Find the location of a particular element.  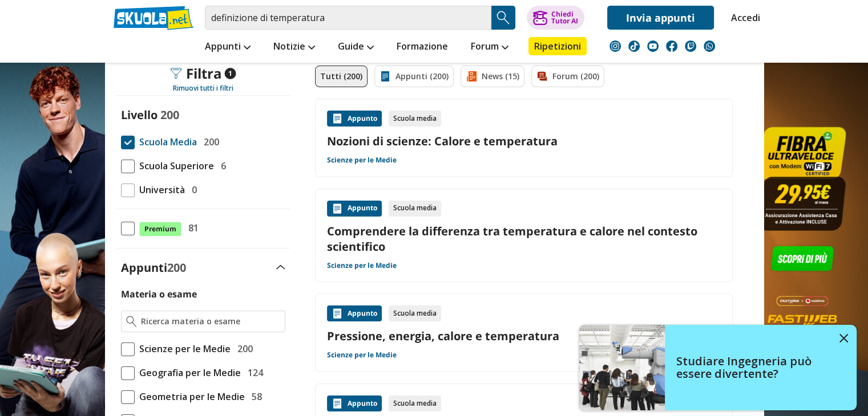

a: Ripetizioni is located at coordinates (558, 46).